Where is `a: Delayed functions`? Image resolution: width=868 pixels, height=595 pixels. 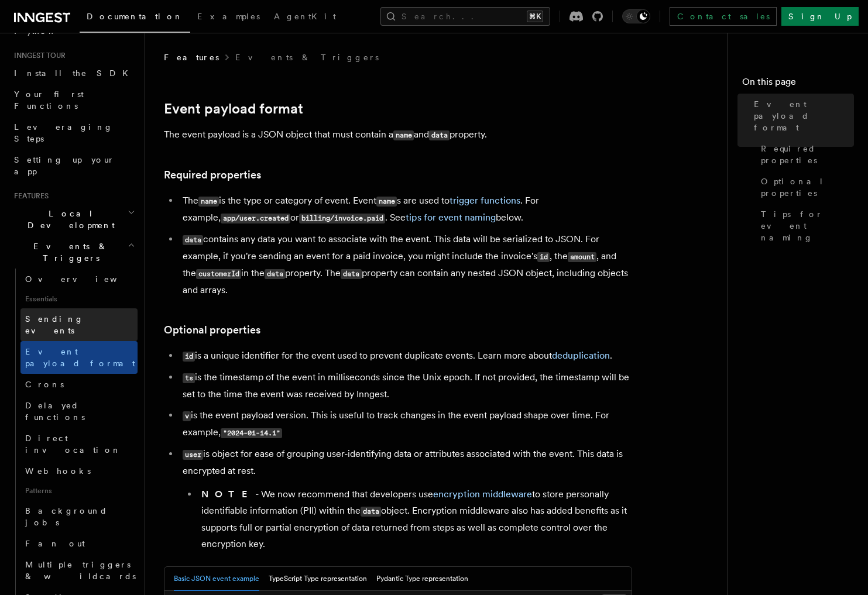 a: Delayed functions is located at coordinates (79, 412).